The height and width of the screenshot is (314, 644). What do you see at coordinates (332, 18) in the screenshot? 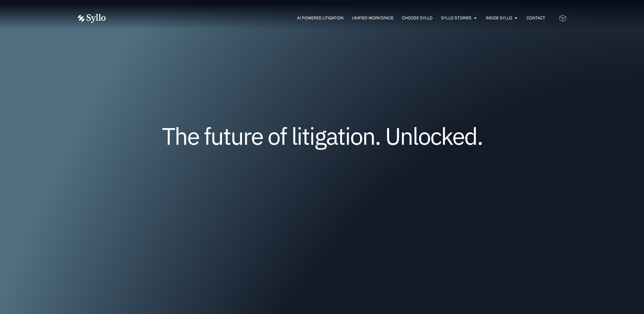
I see `nav: Menu` at bounding box center [332, 18].